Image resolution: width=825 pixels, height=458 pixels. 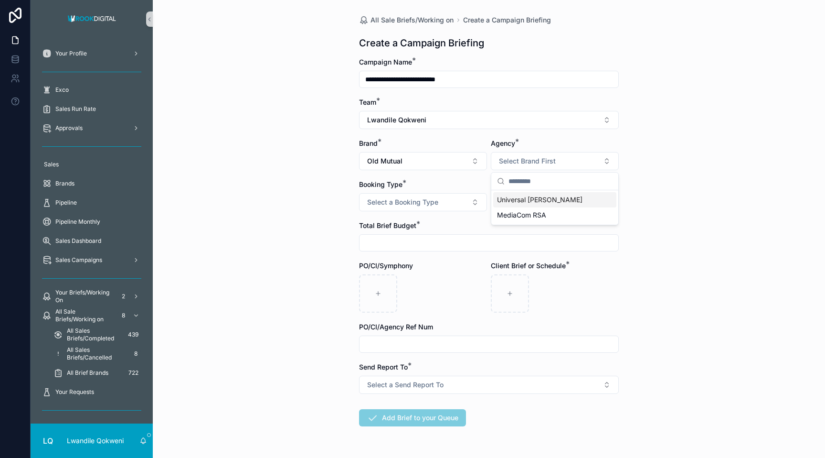 I want to click on span: Sales Dashboard, so click(x=78, y=241).